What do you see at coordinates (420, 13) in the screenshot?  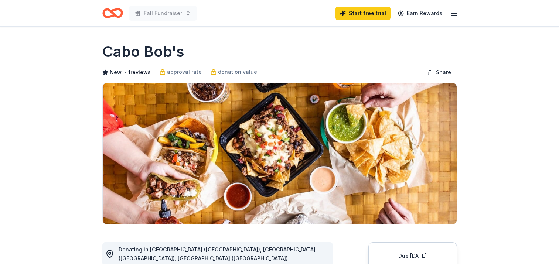 I see `a: Earn Rewards` at bounding box center [420, 13].